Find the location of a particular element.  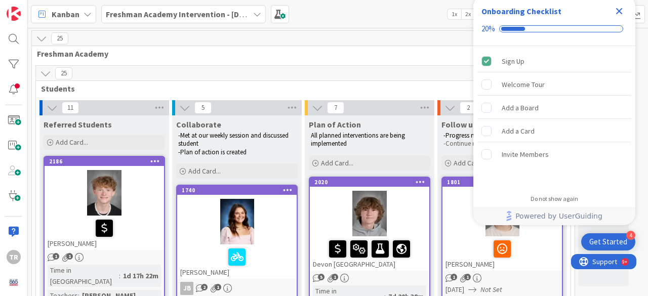

div: TR is located at coordinates (14, 257).